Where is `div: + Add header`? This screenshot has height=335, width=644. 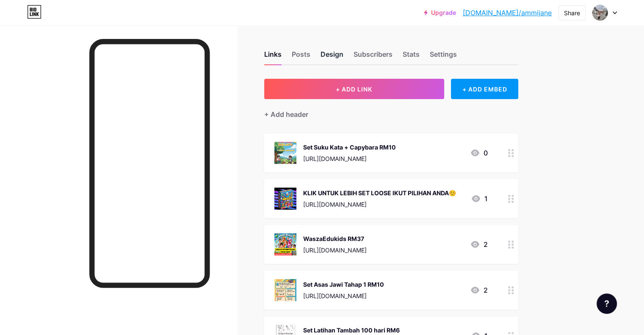 div: + Add header is located at coordinates (286, 114).